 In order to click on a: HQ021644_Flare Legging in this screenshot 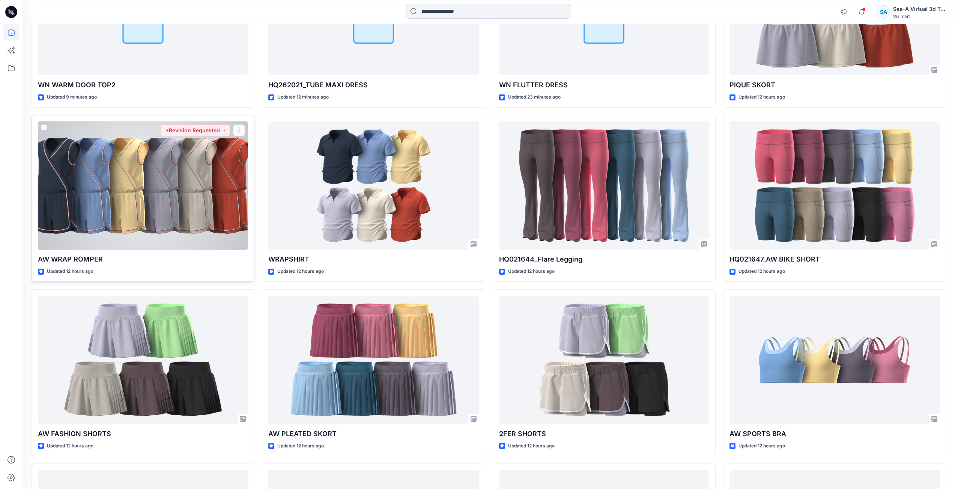, I will do `click(604, 186)`.